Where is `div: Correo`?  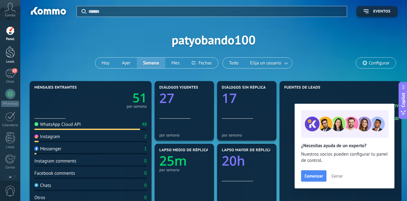
div: Correo is located at coordinates (10, 167).